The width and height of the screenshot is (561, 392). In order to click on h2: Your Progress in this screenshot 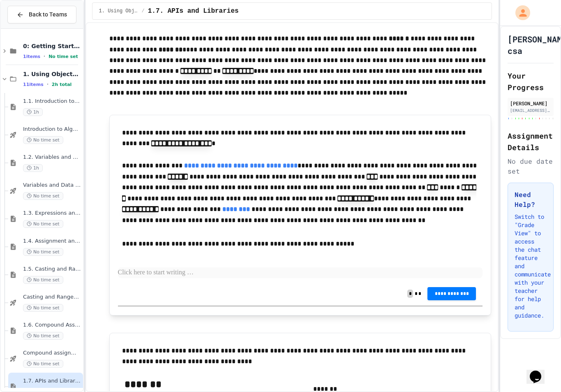, I will do `click(531, 81)`.